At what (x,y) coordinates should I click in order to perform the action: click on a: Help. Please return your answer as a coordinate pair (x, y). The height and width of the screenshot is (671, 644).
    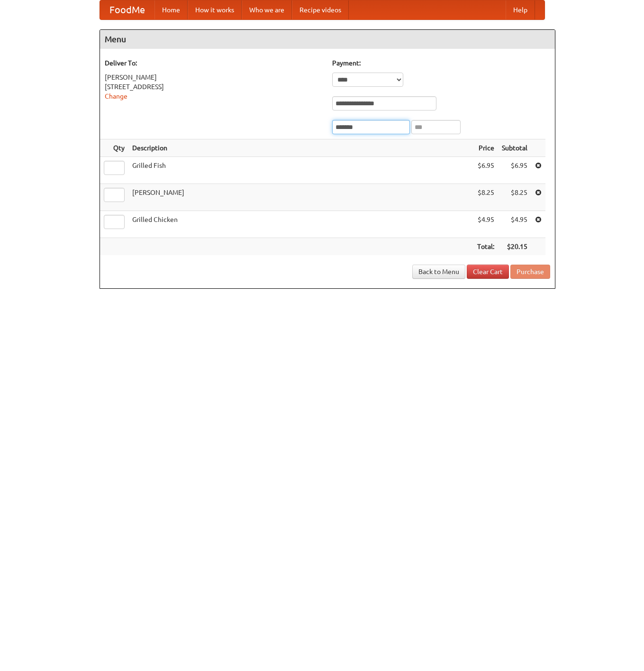
    Looking at the image, I should click on (520, 10).